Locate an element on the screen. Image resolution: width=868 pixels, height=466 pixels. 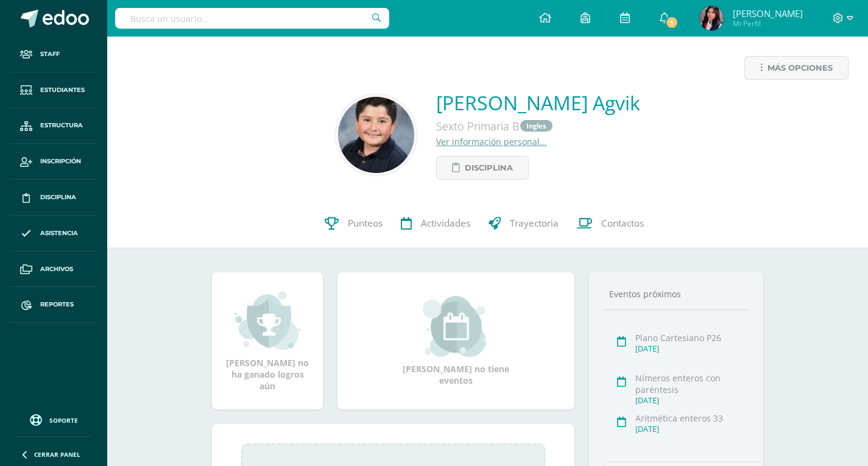
span: Soporte is located at coordinates (63, 420).